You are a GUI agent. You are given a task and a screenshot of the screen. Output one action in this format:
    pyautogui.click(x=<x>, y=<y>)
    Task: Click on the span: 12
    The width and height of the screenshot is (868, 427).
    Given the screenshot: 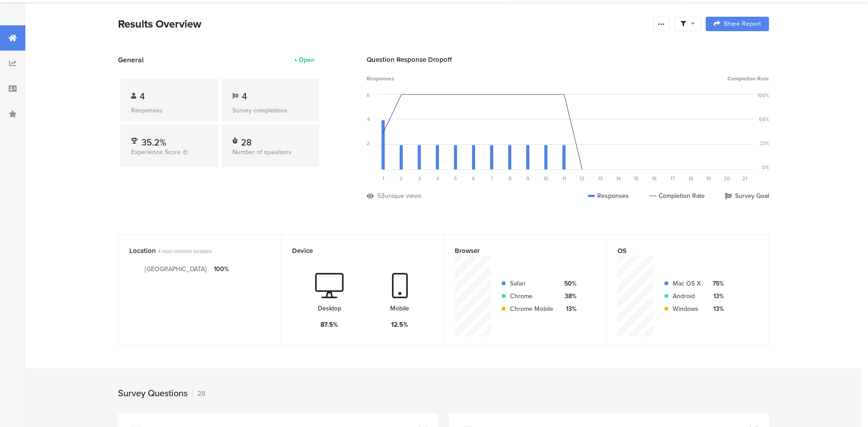 What is the action you would take?
    pyautogui.click(x=582, y=179)
    